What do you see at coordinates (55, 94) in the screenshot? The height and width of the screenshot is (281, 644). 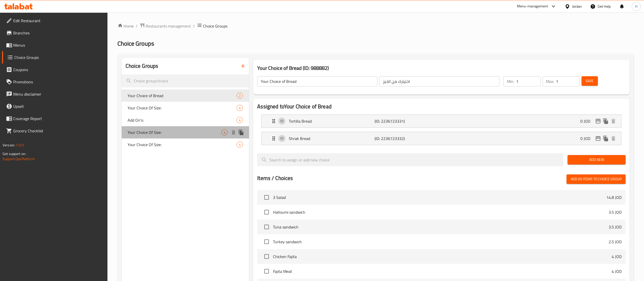 I see `a: Menu disclaimer` at bounding box center [55, 94].